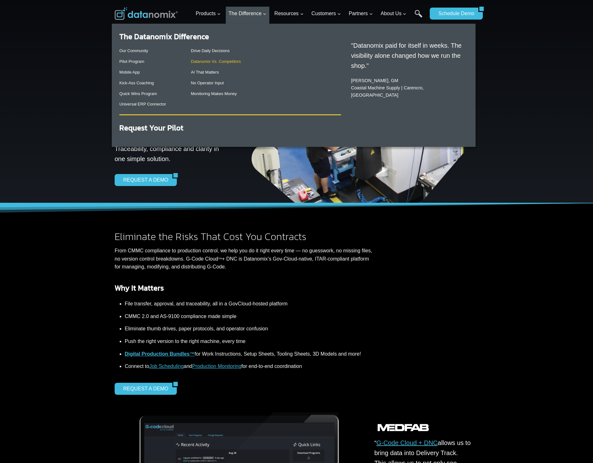 This screenshot has height=463, width=593. What do you see at coordinates (171, 154) in the screenshot?
I see `p: Traceability, compliance and clarity in one simple solution.` at bounding box center [171, 154].